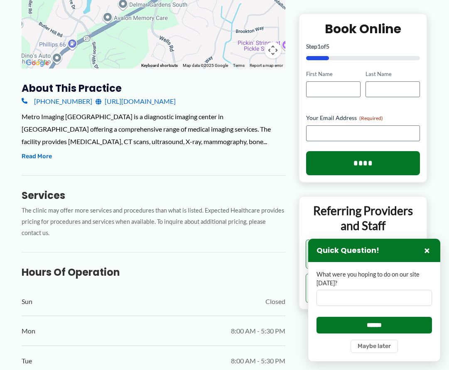 The height and width of the screenshot is (370, 449). Describe the element at coordinates (205, 65) in the screenshot. I see `span: Map data ©2025 Google` at that location.